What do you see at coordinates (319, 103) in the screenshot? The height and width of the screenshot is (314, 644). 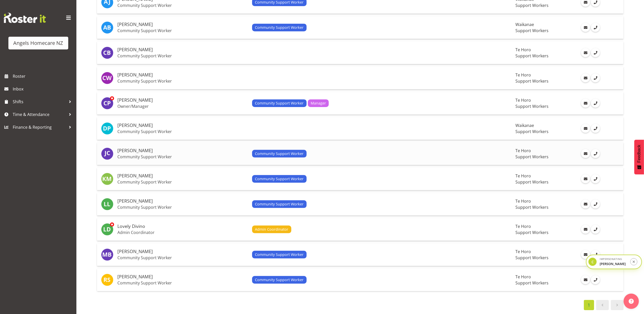 I see `span: Manager` at bounding box center [319, 103].